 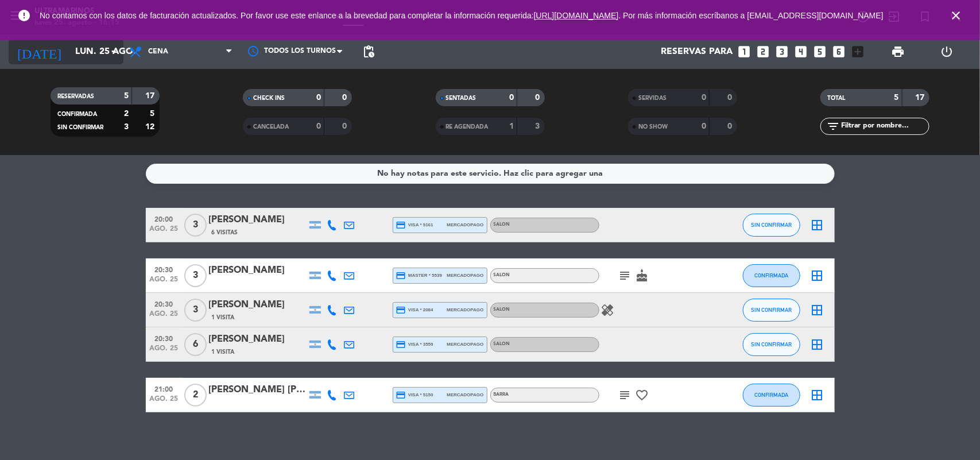 What do you see at coordinates (271, 127) in the screenshot?
I see `span: CANCELADA` at bounding box center [271, 127].